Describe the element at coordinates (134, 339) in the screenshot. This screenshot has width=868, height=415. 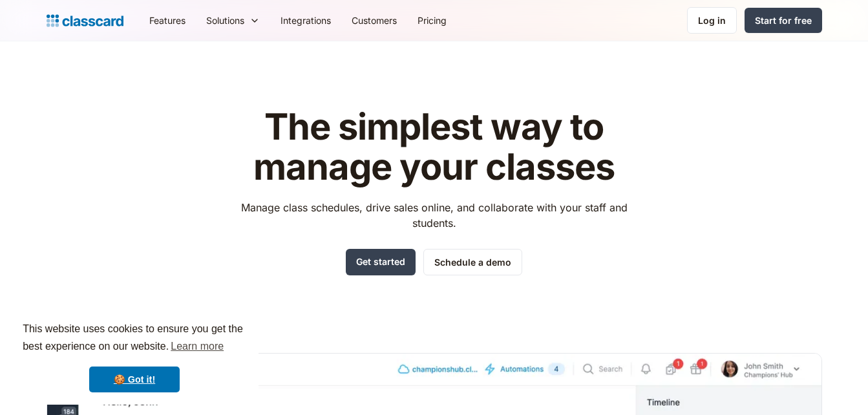
I see `span: This website uses cookies to ensure you get the best experience on our website.` at that location.